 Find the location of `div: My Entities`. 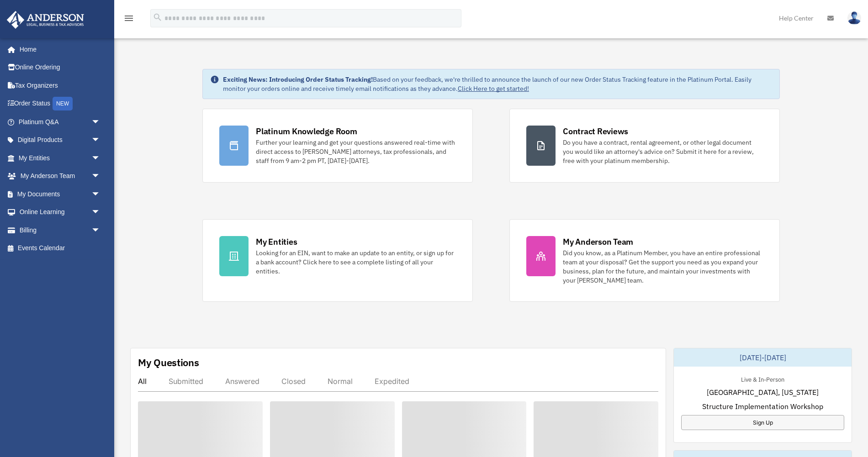

div: My Entities is located at coordinates (277, 242).